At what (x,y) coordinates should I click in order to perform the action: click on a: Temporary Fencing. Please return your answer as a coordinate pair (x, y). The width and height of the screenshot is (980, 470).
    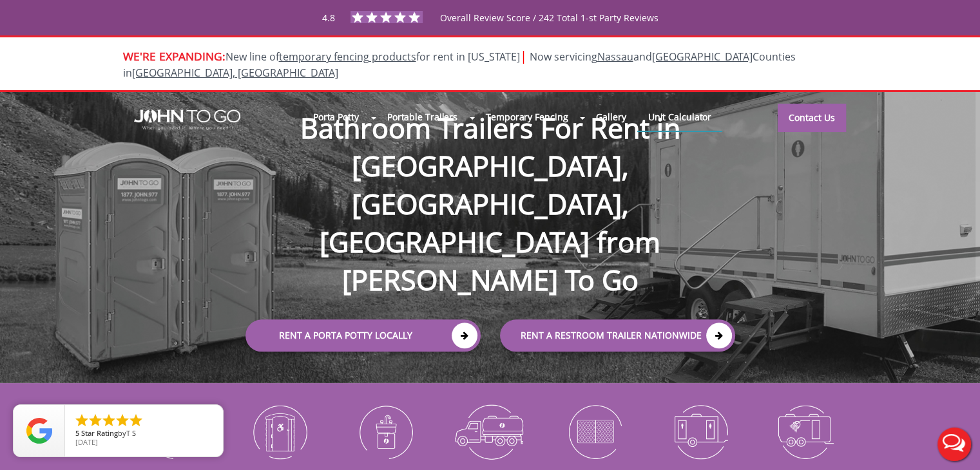
    Looking at the image, I should click on (527, 117).